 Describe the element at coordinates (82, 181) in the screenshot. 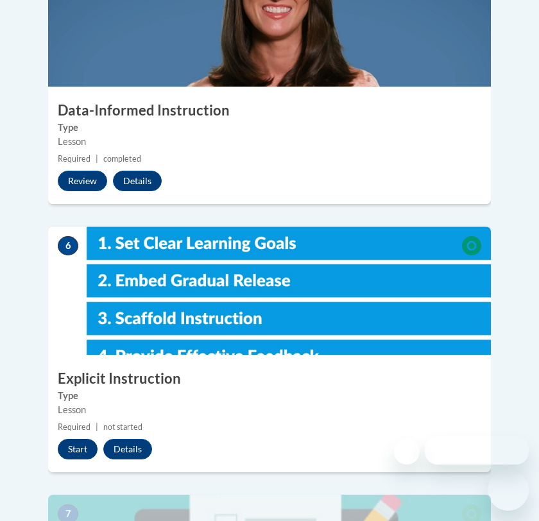

I see `button: Review` at that location.